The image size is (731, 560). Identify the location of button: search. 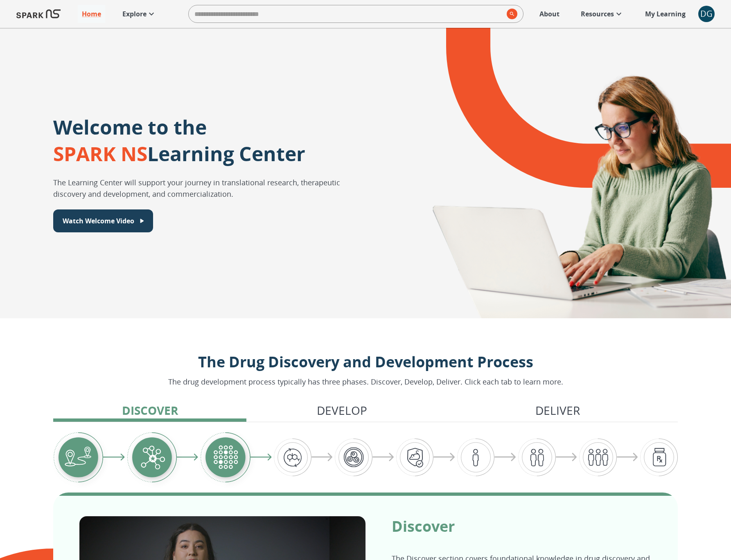
(511, 14).